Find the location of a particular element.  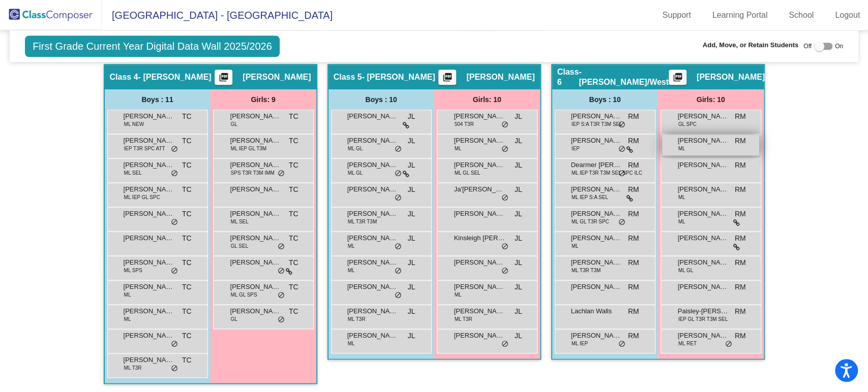

a: Logout is located at coordinates (847, 15).